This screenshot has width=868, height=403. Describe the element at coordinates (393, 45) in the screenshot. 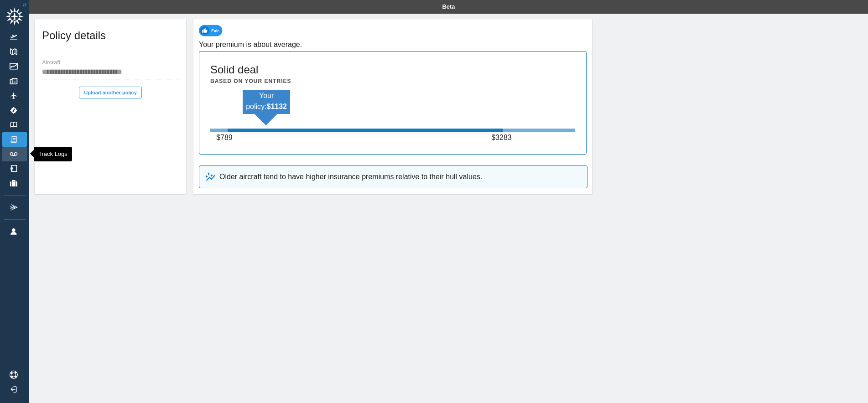

I see `h6: Your premium is about average.` at that location.